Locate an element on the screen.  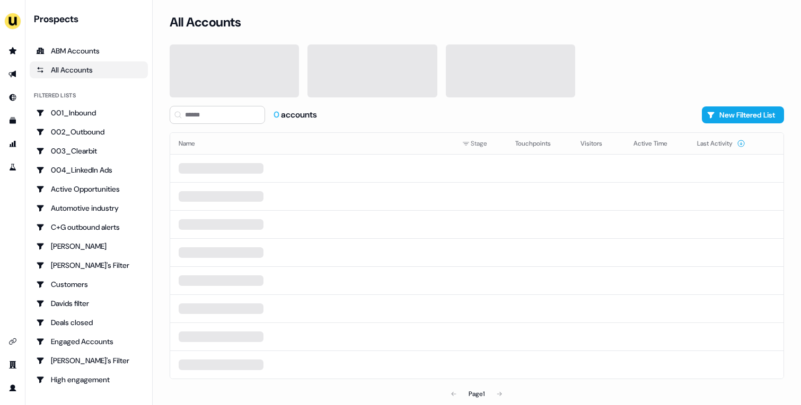
div: C+G outbound alerts is located at coordinates (88, 227).